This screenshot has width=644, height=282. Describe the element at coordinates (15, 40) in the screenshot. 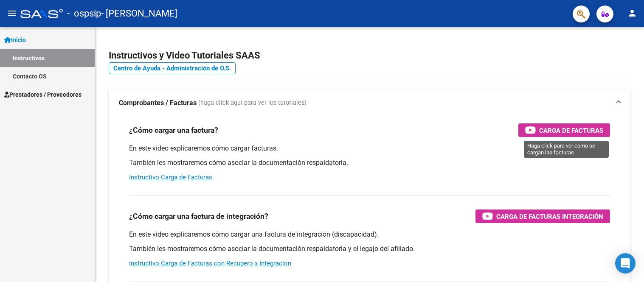

I see `span: Inicio` at that location.